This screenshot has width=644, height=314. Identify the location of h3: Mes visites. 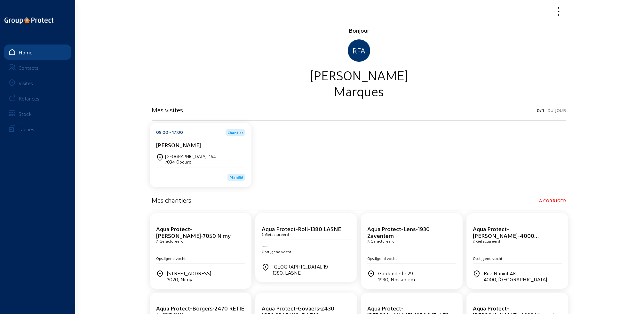
(167, 110).